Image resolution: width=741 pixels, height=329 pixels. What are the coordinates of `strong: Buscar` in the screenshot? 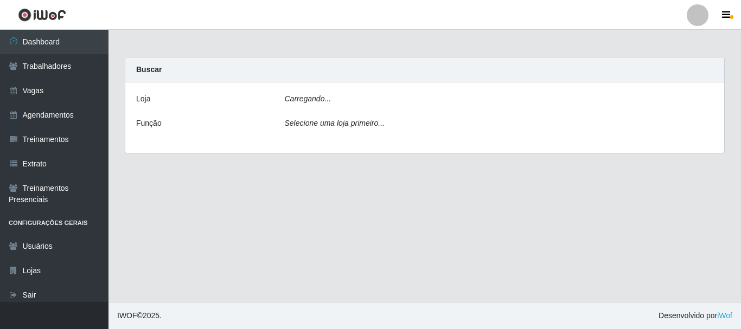 It's located at (149, 69).